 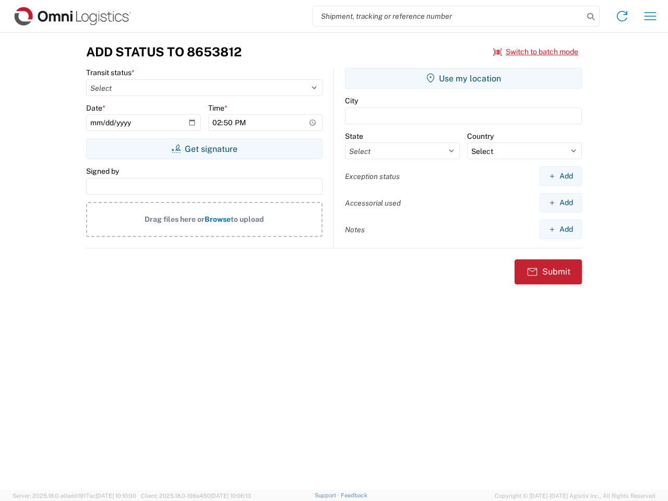 What do you see at coordinates (480, 136) in the screenshot?
I see `label: Country` at bounding box center [480, 136].